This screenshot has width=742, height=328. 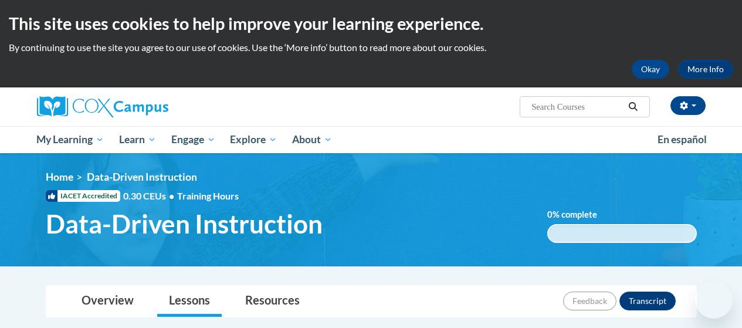 I want to click on span: About, so click(x=312, y=140).